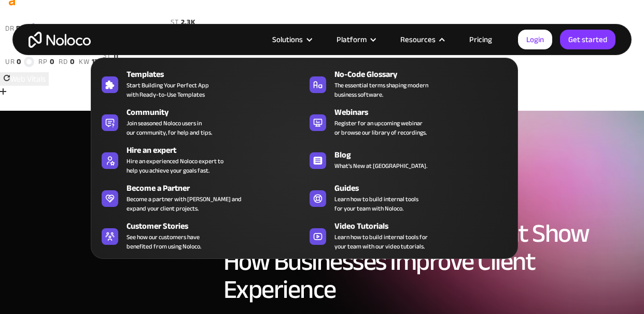 The width and height of the screenshot is (644, 314). What do you see at coordinates (218, 188) in the screenshot?
I see `div: Become a Partner` at bounding box center [218, 188].